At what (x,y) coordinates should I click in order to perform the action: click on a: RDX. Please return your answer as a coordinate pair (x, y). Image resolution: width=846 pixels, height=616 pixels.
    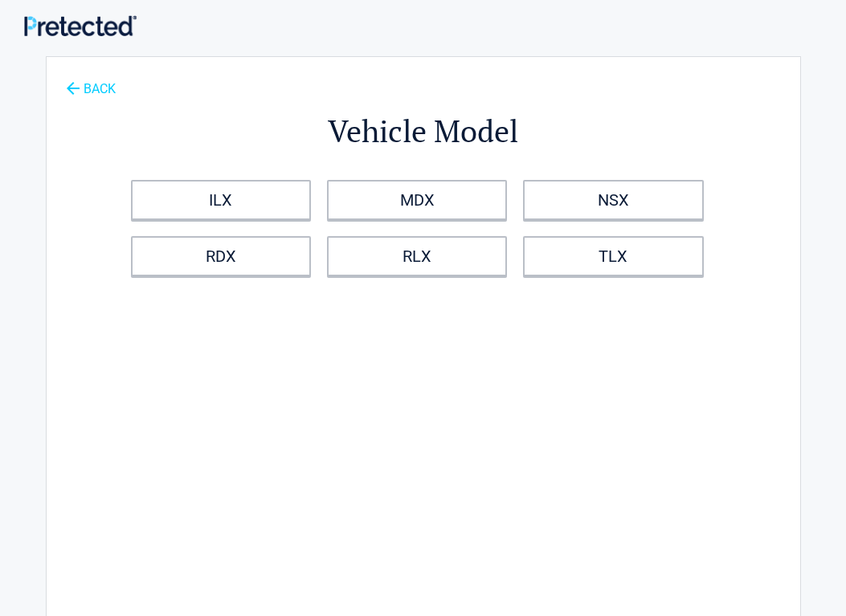
    Looking at the image, I should click on (221, 256).